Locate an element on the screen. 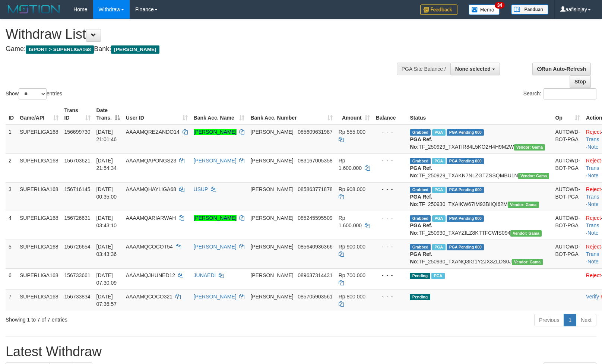 The image size is (602, 364). th: Amount: activate to sort column ascending is located at coordinates (354, 114).